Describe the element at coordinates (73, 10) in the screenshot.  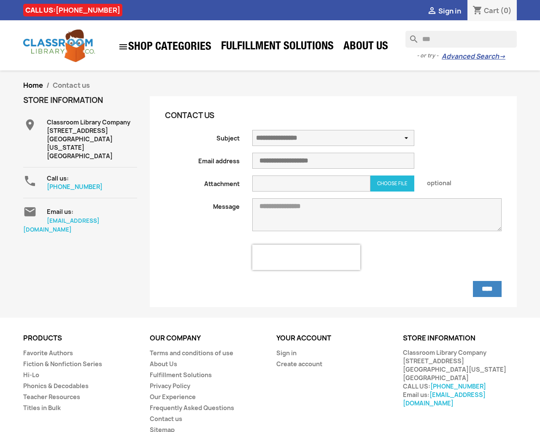
I see `div: CALL US:` at that location.